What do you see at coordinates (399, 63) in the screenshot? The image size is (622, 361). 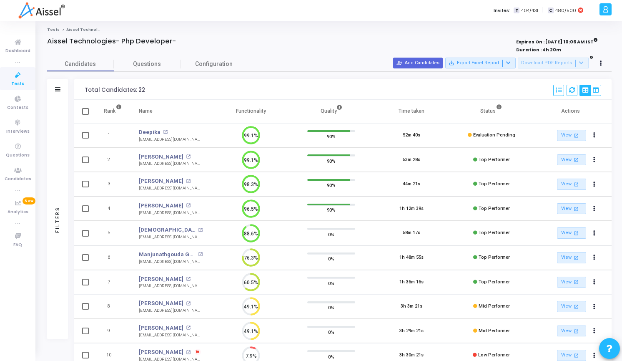 I see `mat-icon: person_add_alt` at bounding box center [399, 63].